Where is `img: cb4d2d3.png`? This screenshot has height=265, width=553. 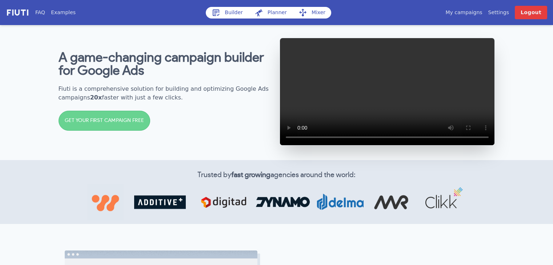
img: cb4d2d3.png is located at coordinates (391, 202).